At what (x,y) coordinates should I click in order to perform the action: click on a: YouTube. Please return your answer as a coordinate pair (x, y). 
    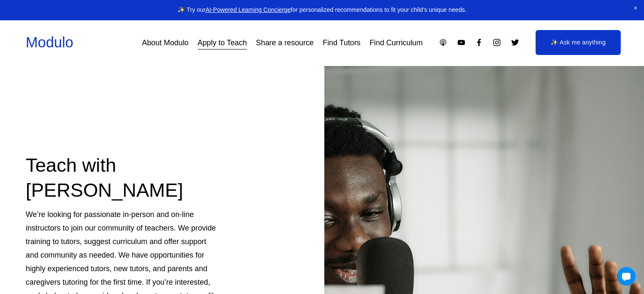
    Looking at the image, I should click on (462, 42).